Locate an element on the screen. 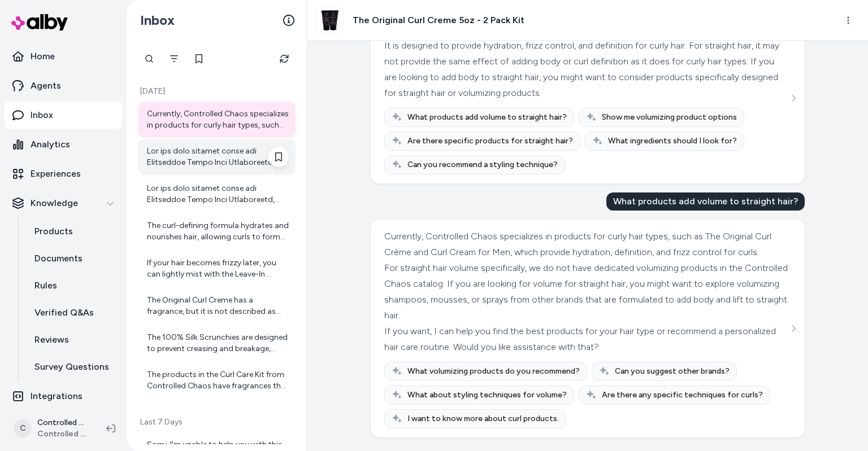 This screenshot has height=451, width=868. a: The Original Curl Creme has a fragrance, but it is not described as strong or overpowering. The p... is located at coordinates (216, 306).